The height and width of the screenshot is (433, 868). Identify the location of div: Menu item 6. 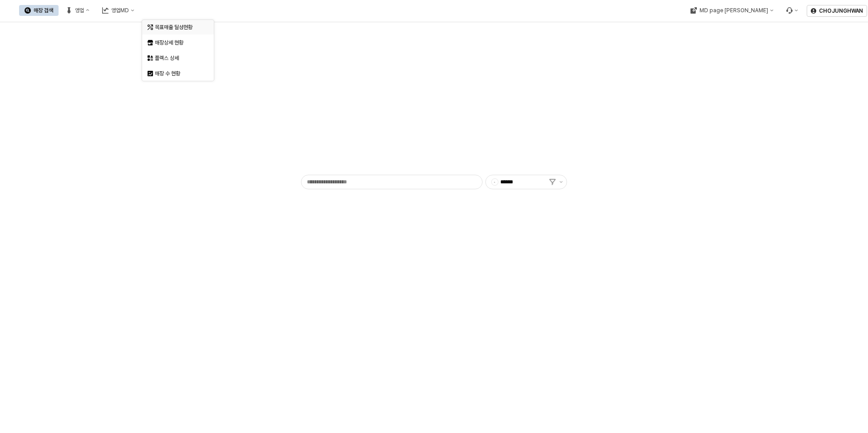
(792, 11).